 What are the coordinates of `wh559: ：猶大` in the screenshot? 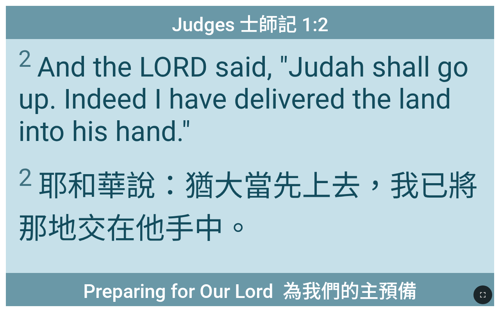 It's located at (248, 207).